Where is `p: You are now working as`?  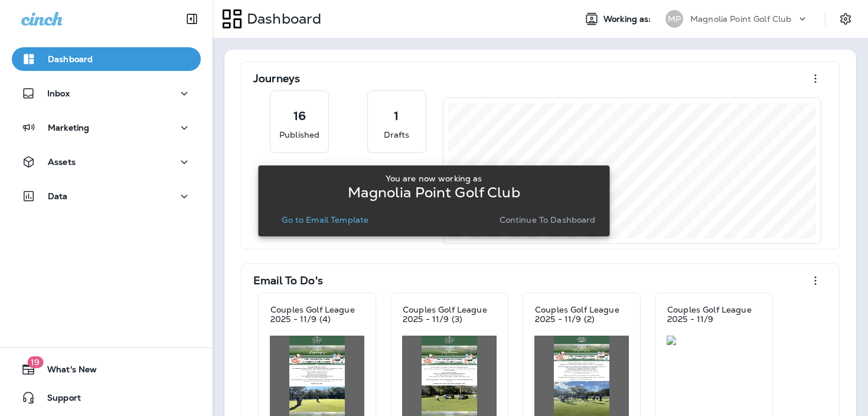
p: You are now working as is located at coordinates (433, 179).